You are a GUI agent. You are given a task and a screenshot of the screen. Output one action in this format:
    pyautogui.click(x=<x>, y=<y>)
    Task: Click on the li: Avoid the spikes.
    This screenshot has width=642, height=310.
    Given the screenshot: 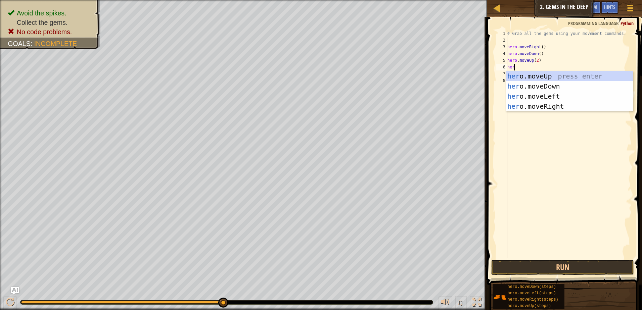 What is the action you would take?
    pyautogui.click(x=50, y=13)
    